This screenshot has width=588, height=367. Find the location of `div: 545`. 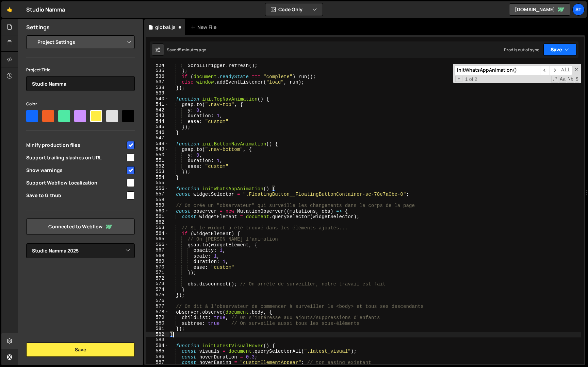

div: 545 is located at coordinates (157, 127).